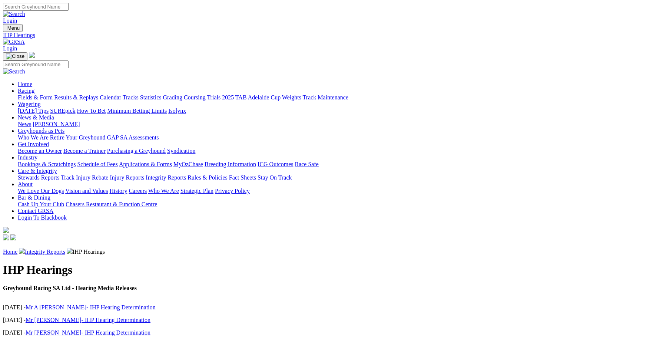  I want to click on a: Bar & Dining, so click(34, 197).